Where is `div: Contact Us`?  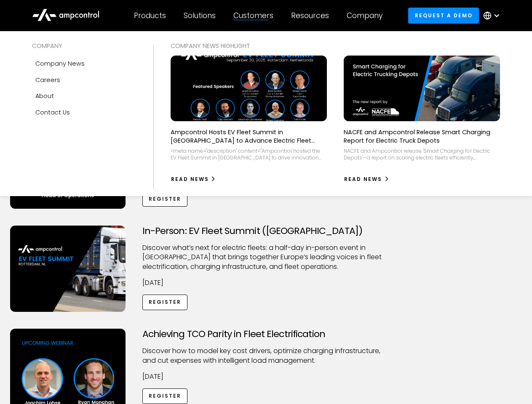 div: Contact Us is located at coordinates (53, 113).